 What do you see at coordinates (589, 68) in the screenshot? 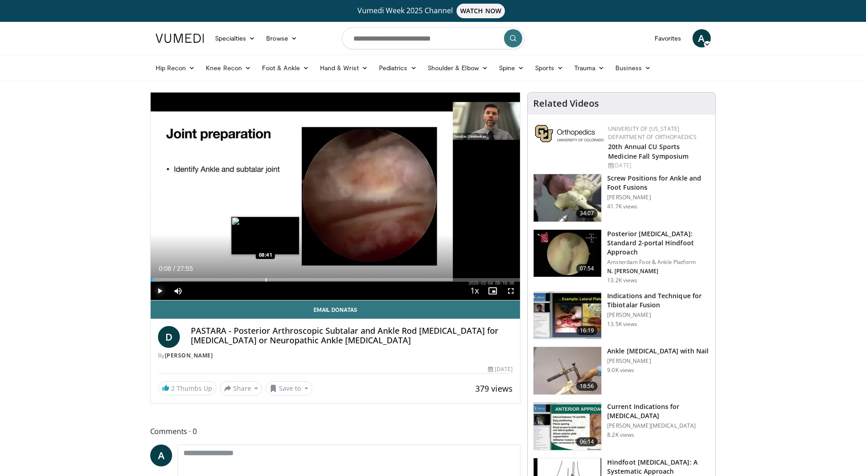
I see `a: Trauma` at bounding box center [589, 68].